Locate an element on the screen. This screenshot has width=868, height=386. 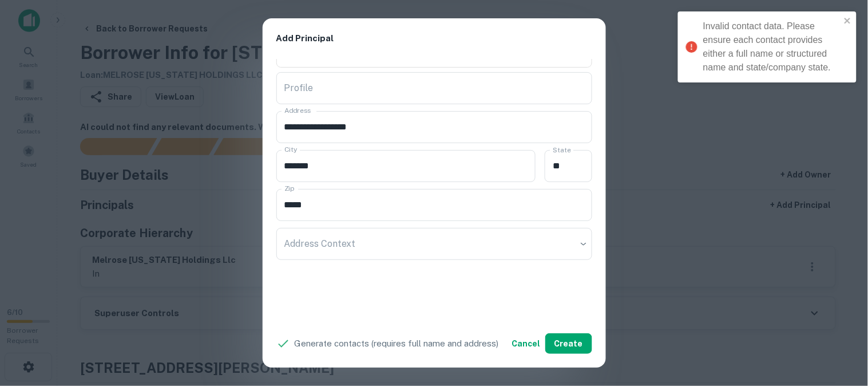
div: Invalid contact data. Please ensure each contact provides either a full name or structured name a... is located at coordinates (771, 47).